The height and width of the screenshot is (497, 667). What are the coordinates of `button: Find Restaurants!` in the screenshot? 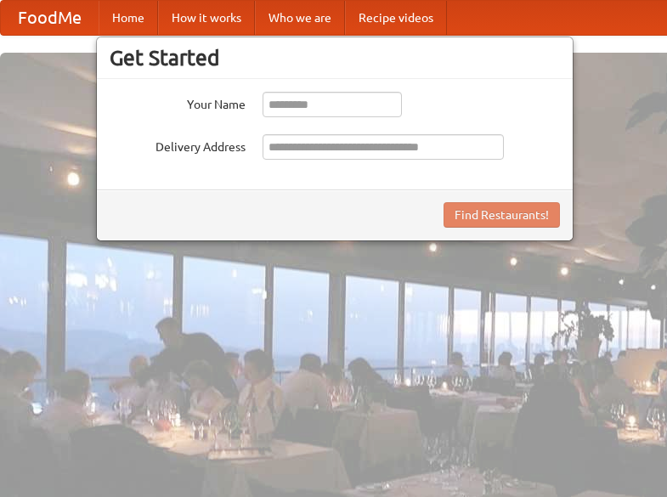 It's located at (501, 215).